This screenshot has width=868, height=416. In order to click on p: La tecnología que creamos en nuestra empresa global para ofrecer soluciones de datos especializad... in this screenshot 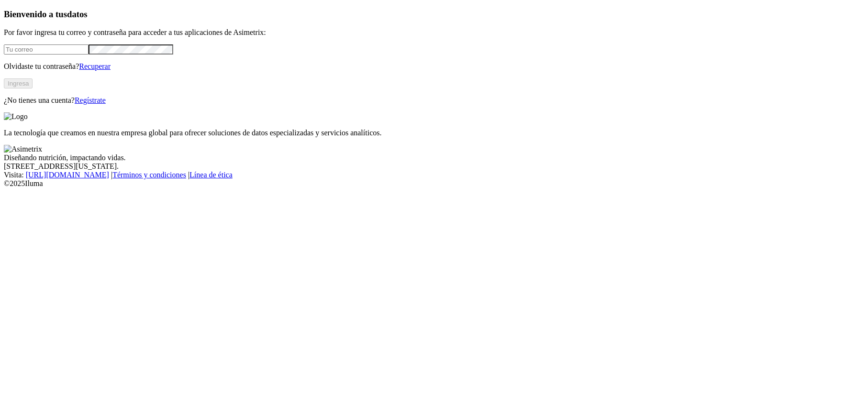, I will do `click(434, 133)`.